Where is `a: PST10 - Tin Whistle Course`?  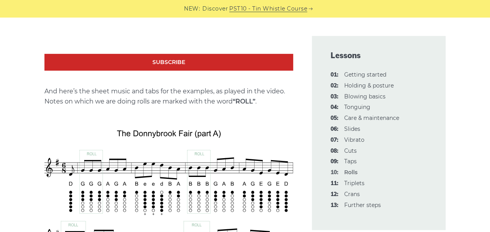
a: PST10 - Tin Whistle Course is located at coordinates (268, 9).